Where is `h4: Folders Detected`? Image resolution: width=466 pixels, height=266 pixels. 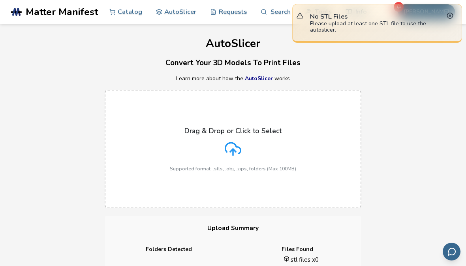
h4: Folders Detected is located at coordinates (169, 249).